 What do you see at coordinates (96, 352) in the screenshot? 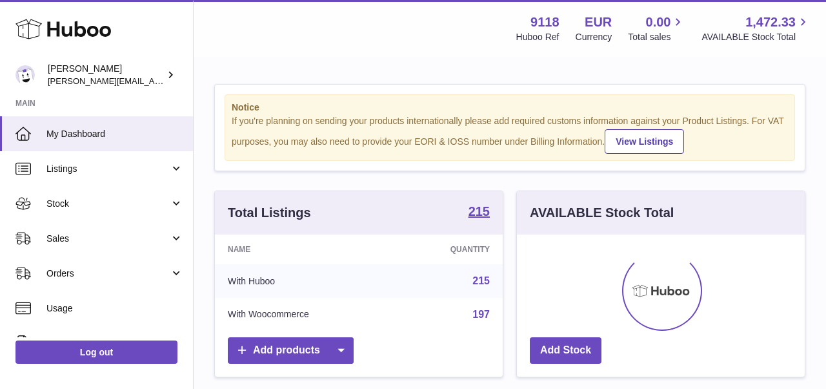
I see `a: Log out` at bounding box center [96, 352].